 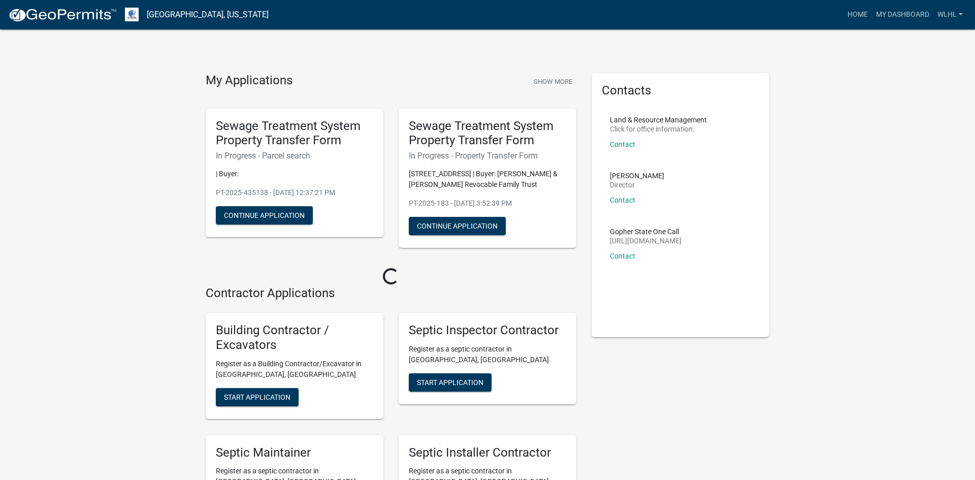 I want to click on p: Gopher State One Call, so click(x=645, y=232).